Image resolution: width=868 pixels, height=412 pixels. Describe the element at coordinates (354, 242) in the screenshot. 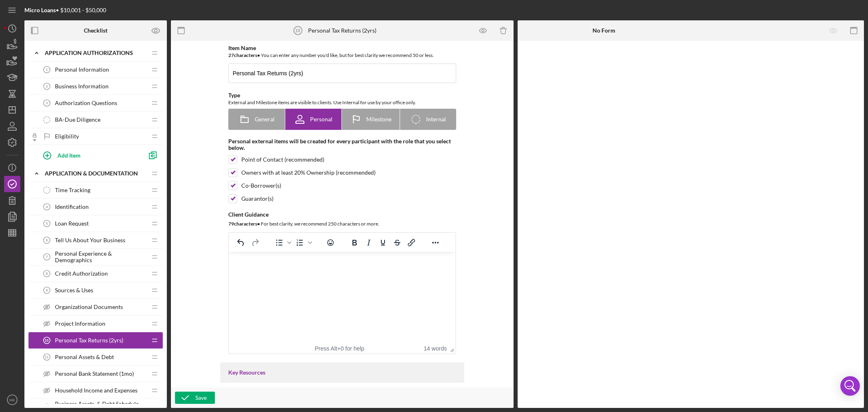

I see `button: Bold` at that location.